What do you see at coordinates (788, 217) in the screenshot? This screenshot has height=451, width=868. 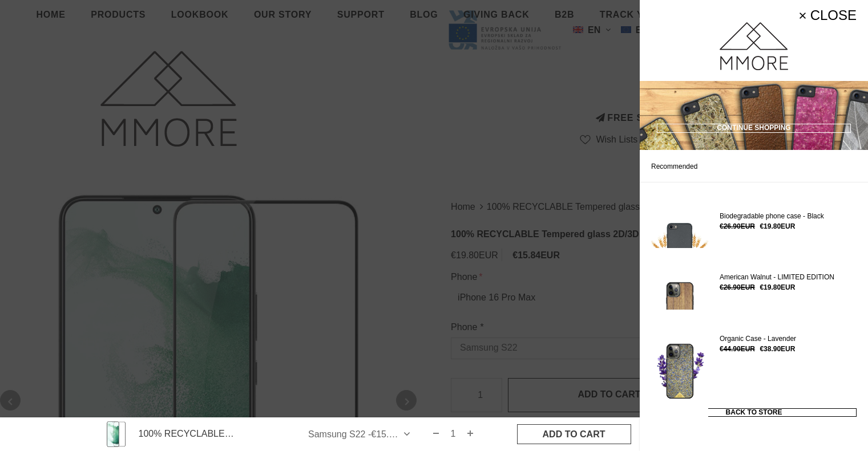 I see `a: Biodegradable phone case - Black` at bounding box center [788, 217].